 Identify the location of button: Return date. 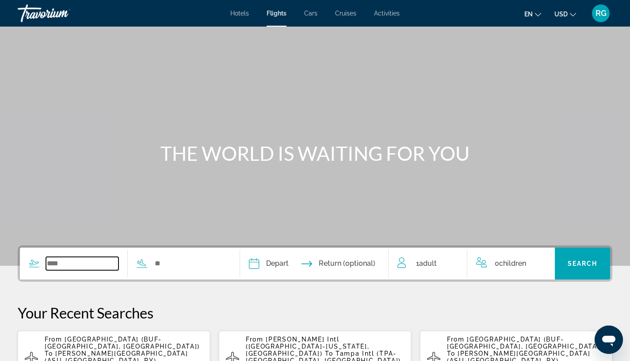
(338, 263).